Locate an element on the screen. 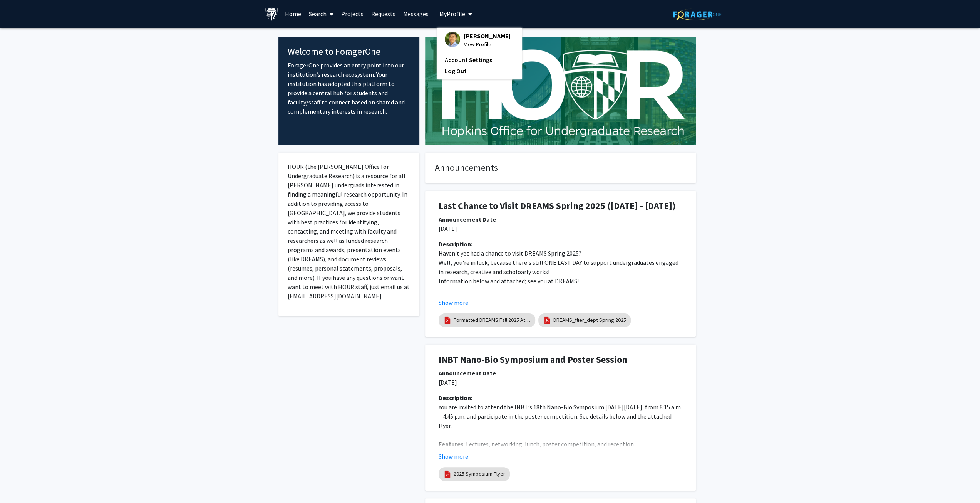 The height and width of the screenshot is (503, 980). p: Information below and attached; see you at DREAMS! is located at coordinates (561, 281).